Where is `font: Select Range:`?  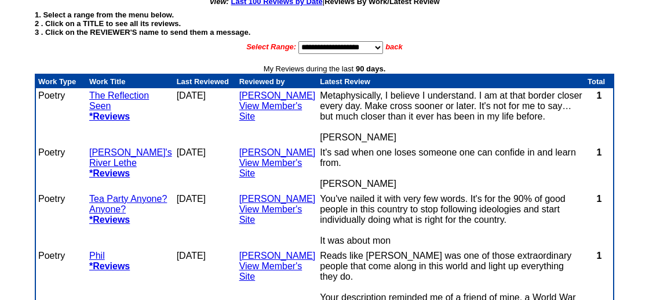
font: Select Range: is located at coordinates (271, 46).